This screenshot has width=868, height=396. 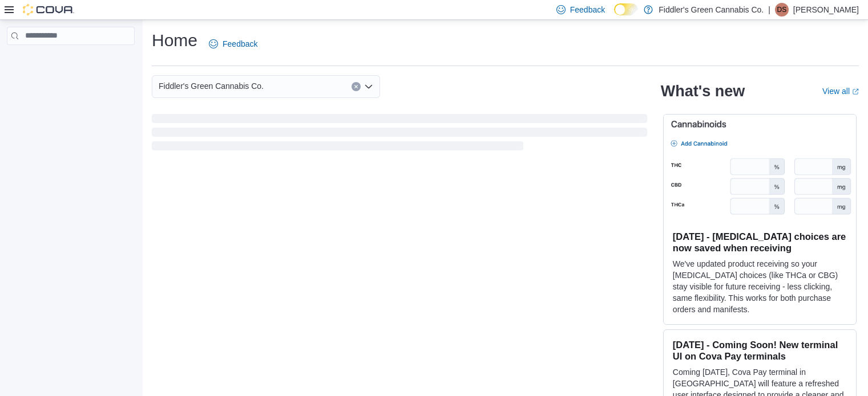 I want to click on button: Open list of options, so click(x=368, y=87).